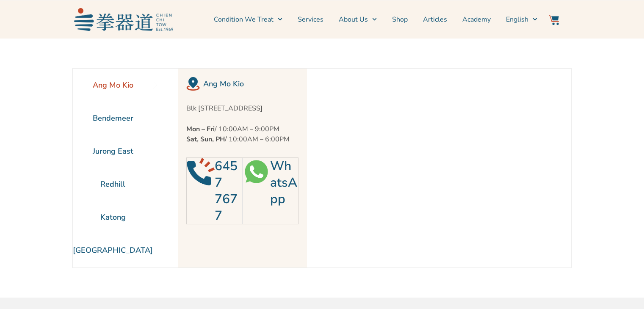 The image size is (644, 309). Describe the element at coordinates (251, 84) in the screenshot. I see `h2: Ang Mo Kio` at that location.